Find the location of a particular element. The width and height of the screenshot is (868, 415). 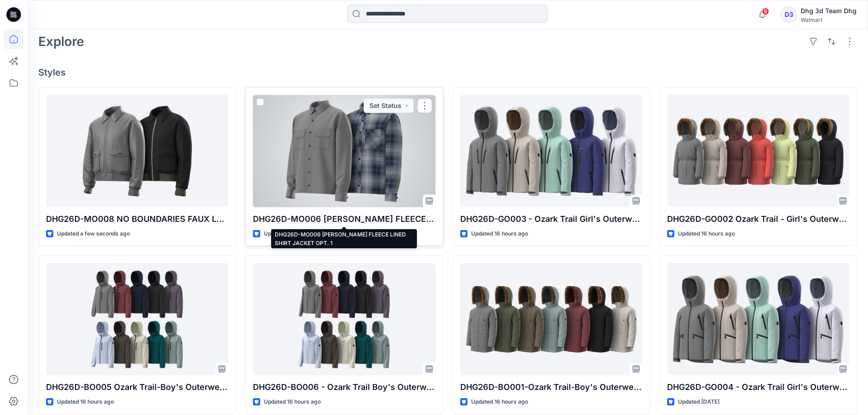

p: DHG26D-BO001-Ozark Trail-Boy's Outerwear - Parka Jkt V1 is located at coordinates (552, 387).